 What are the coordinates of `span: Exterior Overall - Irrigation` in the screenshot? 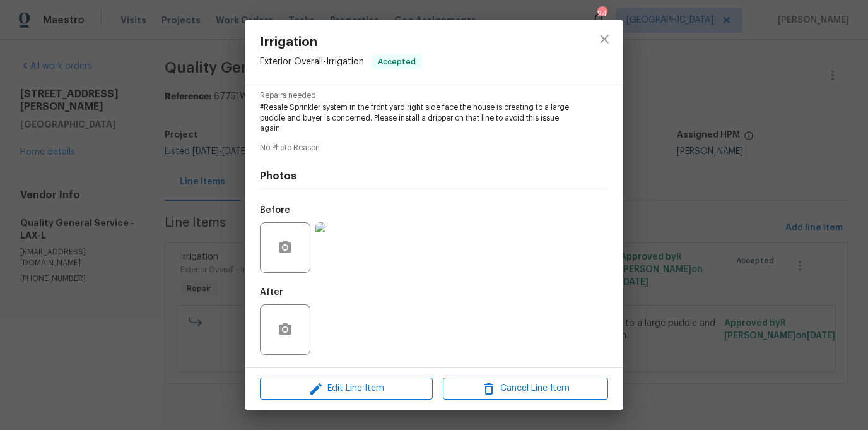 It's located at (312, 62).